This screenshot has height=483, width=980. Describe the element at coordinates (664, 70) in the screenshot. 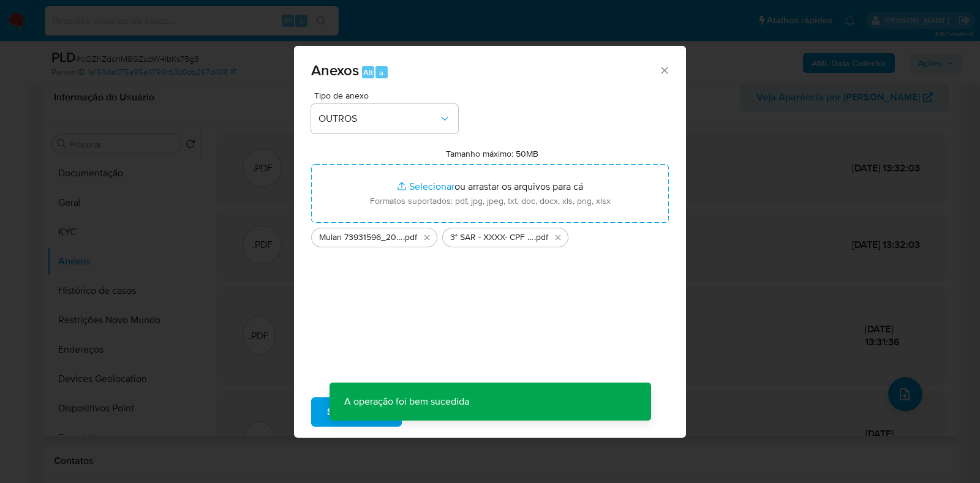

I see `button: Fechar` at that location.